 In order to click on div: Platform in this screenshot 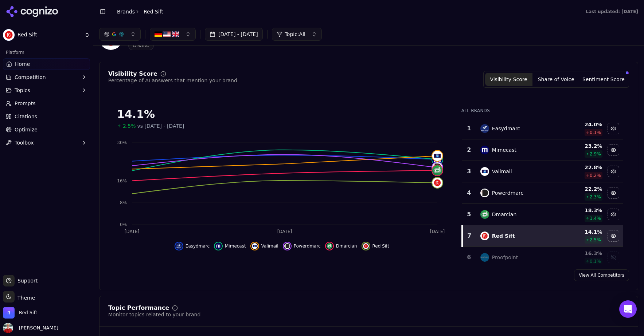, I will do `click(47, 53)`.